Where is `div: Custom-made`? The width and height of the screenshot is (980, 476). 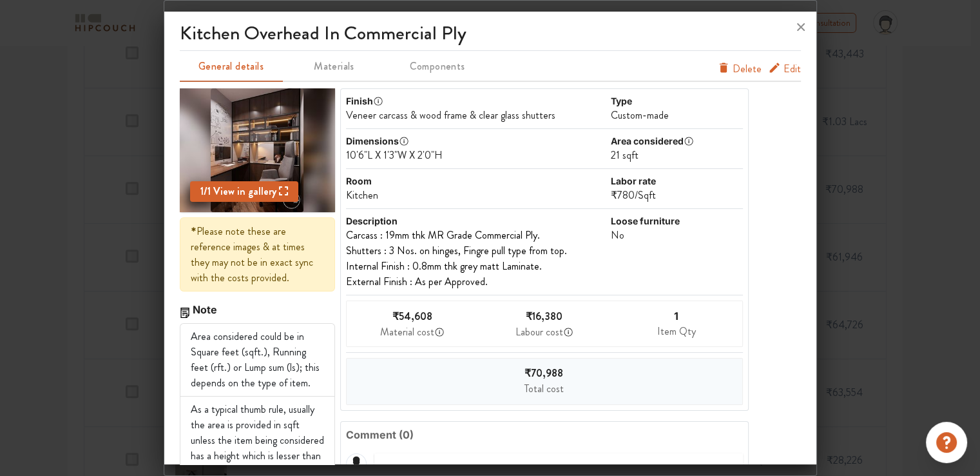 div: Custom-made is located at coordinates (677, 115).